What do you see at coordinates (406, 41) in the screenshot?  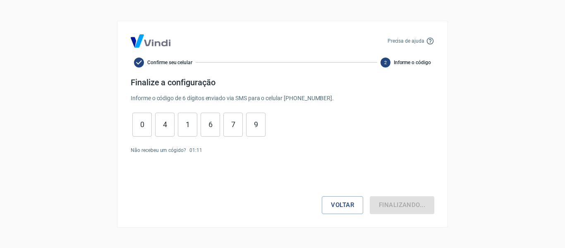 I see `p: Precisa de ajuda` at bounding box center [406, 41].